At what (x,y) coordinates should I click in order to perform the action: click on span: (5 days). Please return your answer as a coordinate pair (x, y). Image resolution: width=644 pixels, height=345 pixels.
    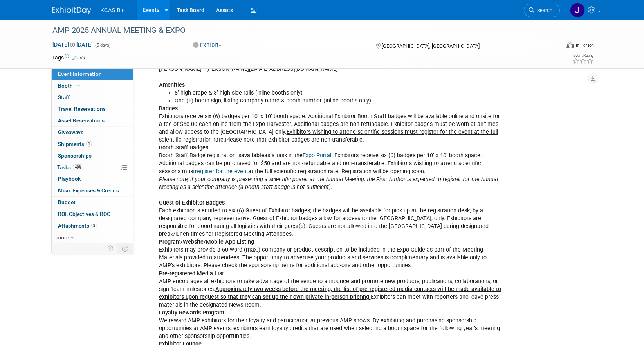
    Looking at the image, I should click on (103, 45).